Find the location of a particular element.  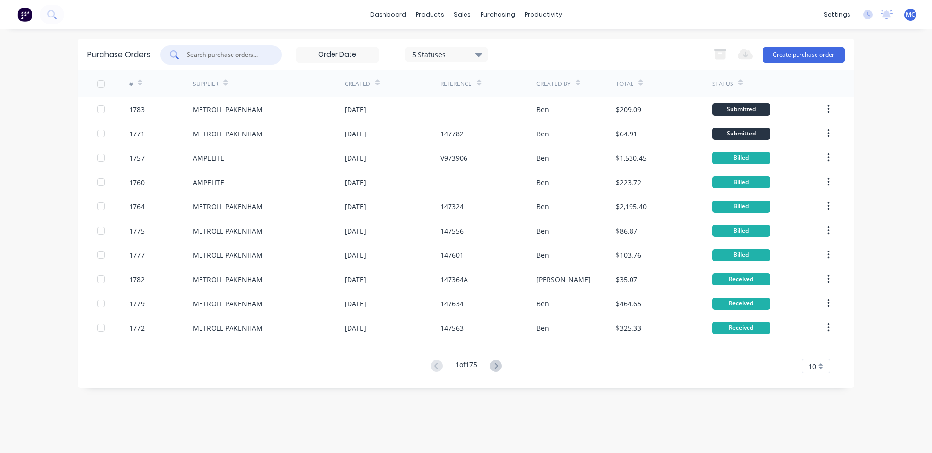

div: $86.87 is located at coordinates (627, 231).